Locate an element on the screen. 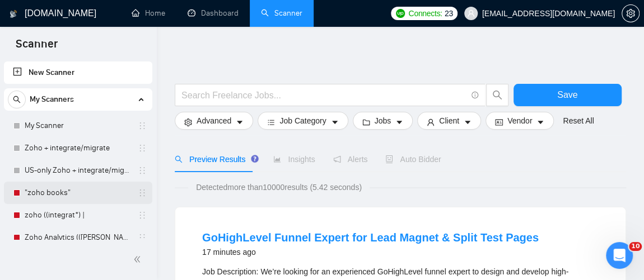 The height and width of the screenshot is (280, 644). span: double-left is located at coordinates (139, 259).